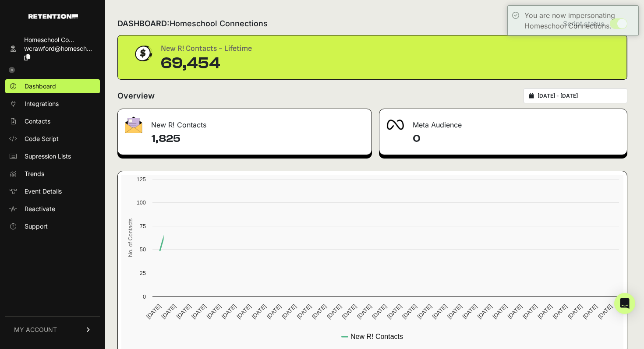 Image resolution: width=644 pixels, height=349 pixels. What do you see at coordinates (53, 86) in the screenshot?
I see `a: Dashboard` at bounding box center [53, 86].